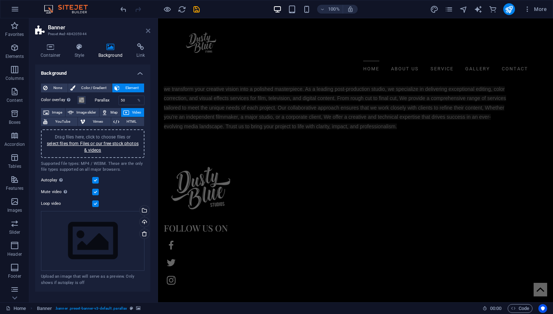 Image resolution: width=553 pixels, height=314 pixels. Describe the element at coordinates (91, 308) in the screenshot. I see `span: . banner .preset-banner-v3-default .parallax` at that location.